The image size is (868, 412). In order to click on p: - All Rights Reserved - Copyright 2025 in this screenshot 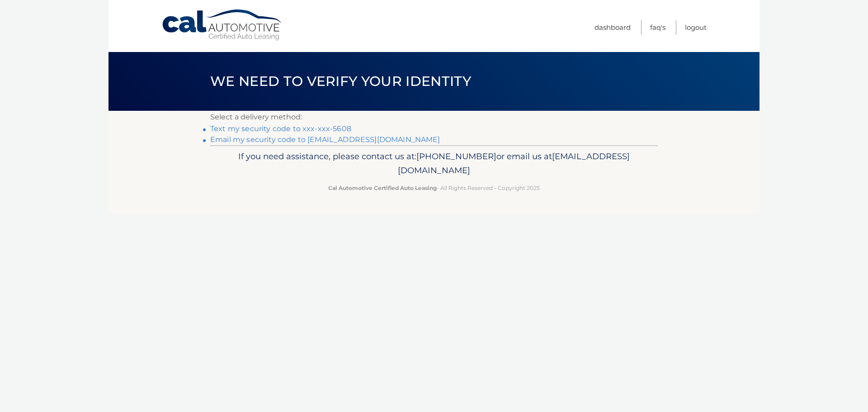, I will do `click(434, 188)`.